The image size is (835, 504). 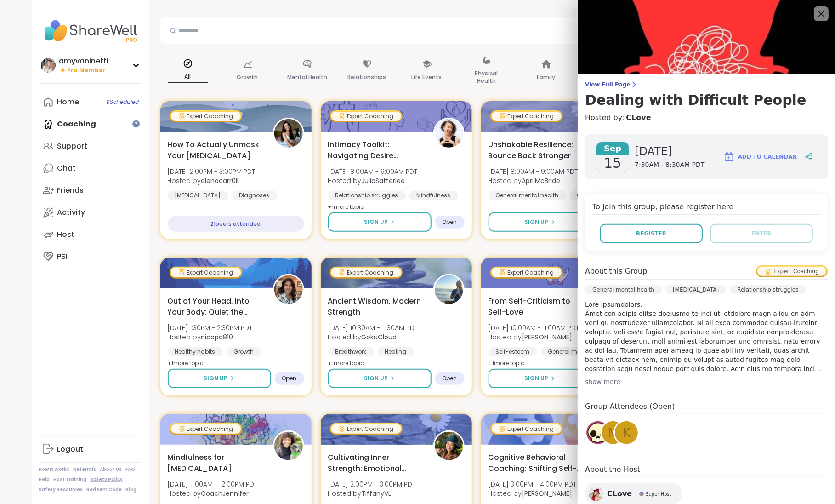 What do you see at coordinates (616, 272) in the screenshot?
I see `h4: About this Group` at bounding box center [616, 272].